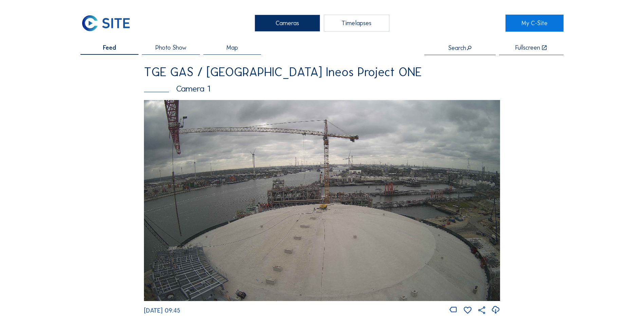 The height and width of the screenshot is (317, 644). I want to click on a: C-SITE Logo, so click(109, 23).